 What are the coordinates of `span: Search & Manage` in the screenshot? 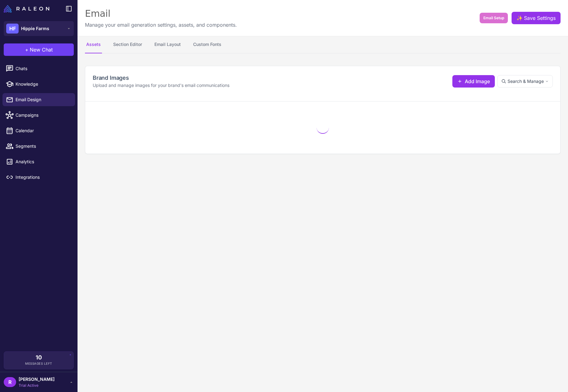 It's located at (525, 81).